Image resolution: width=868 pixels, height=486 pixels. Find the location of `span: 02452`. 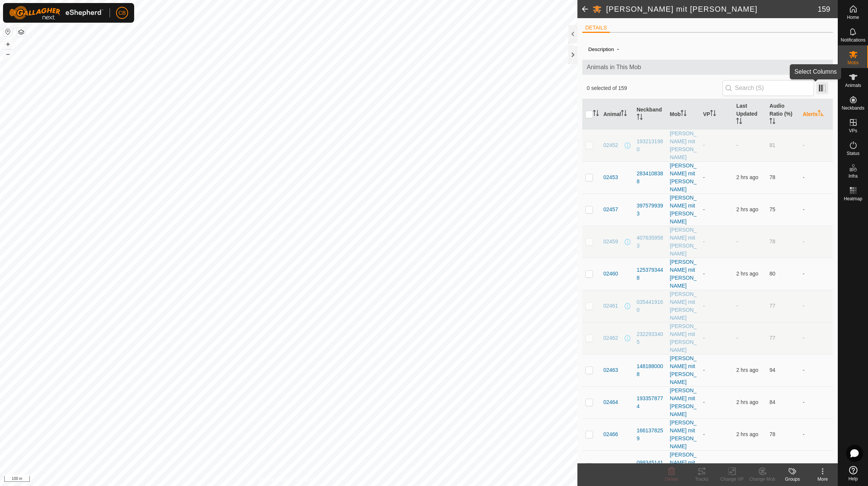

span: 02452 is located at coordinates (610, 145).